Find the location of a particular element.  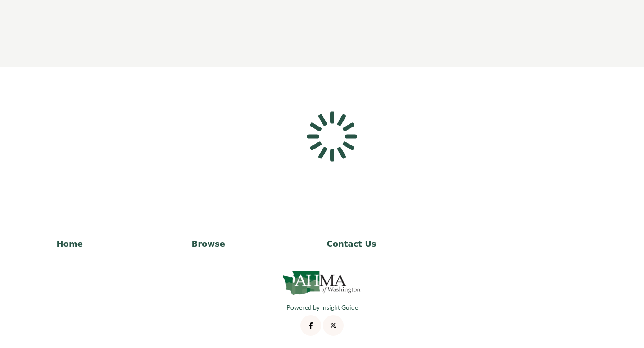

a: Browse is located at coordinates (254, 243).